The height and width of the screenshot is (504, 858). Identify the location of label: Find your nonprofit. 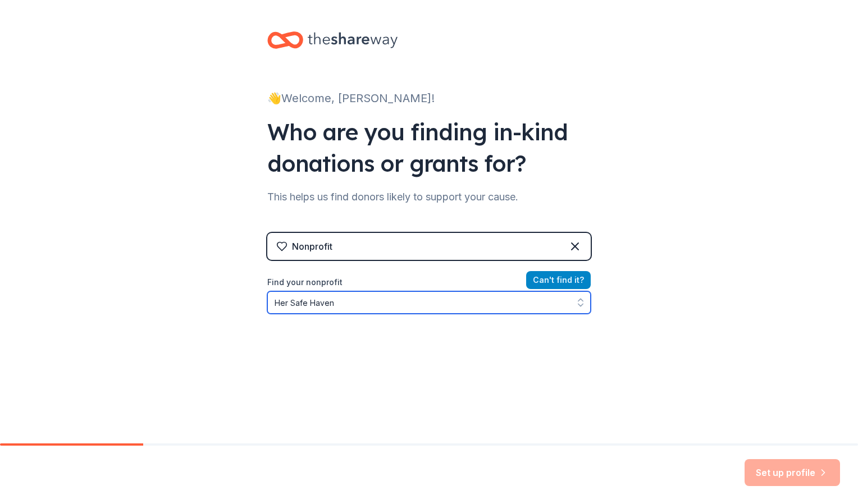
(429, 282).